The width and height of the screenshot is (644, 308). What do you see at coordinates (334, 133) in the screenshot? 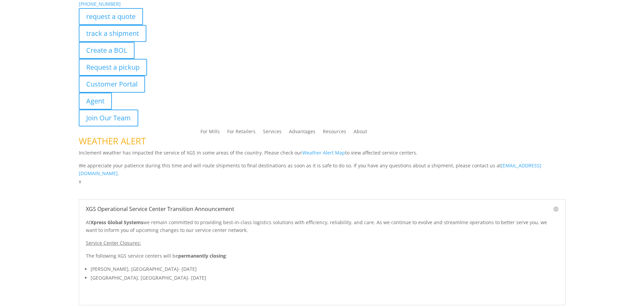
I see `a: Resources` at bounding box center [334, 133].